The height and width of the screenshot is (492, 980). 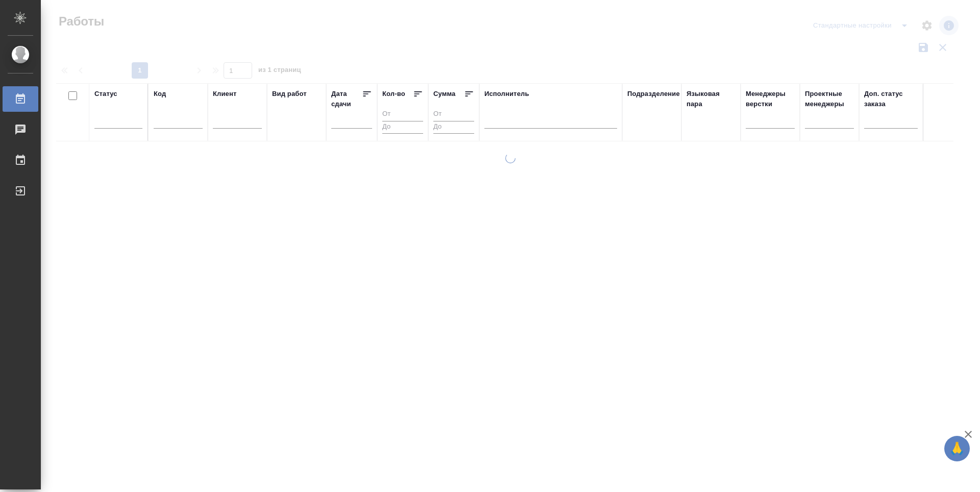 What do you see at coordinates (225, 94) in the screenshot?
I see `div: Клиент` at bounding box center [225, 94].